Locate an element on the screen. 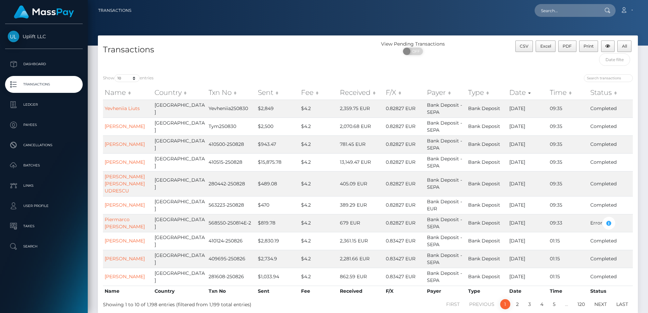 The image size is (648, 313). th: Name is located at coordinates (128, 291).